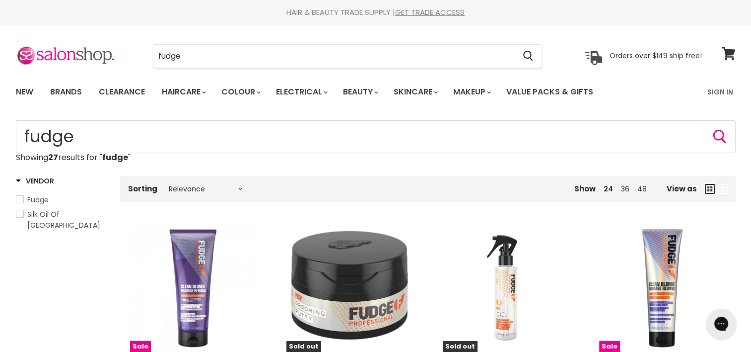 Image resolution: width=751 pixels, height=352 pixels. What do you see at coordinates (143, 188) in the screenshot?
I see `label: Sorting` at bounding box center [143, 188].